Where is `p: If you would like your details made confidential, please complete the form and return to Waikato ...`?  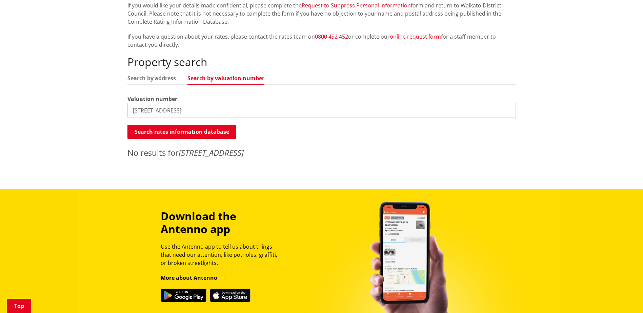 p: If you would like your details made confidential, please complete the form and return to Waikato ... is located at coordinates (322, 14).